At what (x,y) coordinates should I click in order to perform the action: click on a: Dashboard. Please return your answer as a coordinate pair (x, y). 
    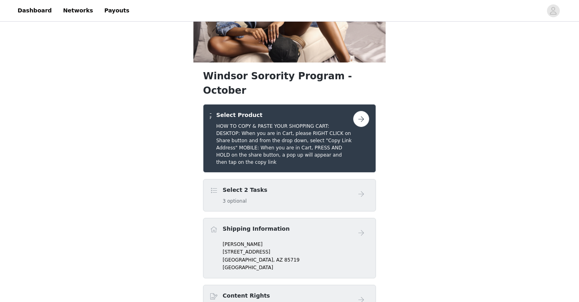
    Looking at the image, I should click on (34, 10).